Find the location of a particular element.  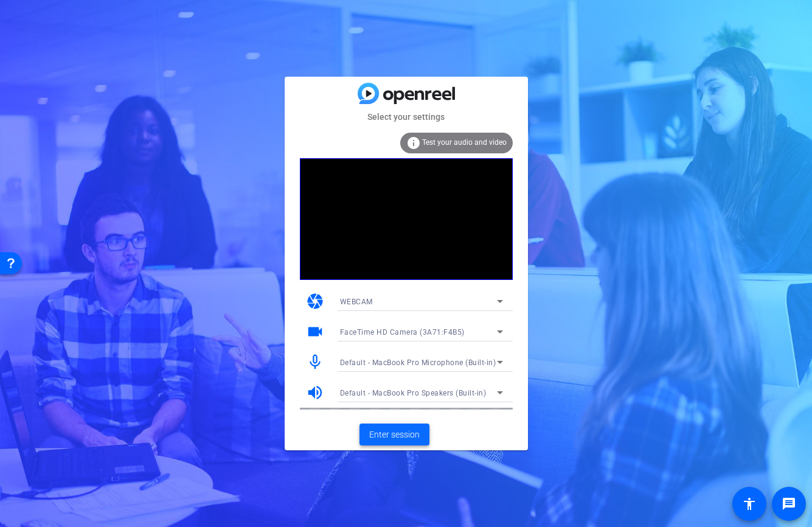

mat-icon: videocam is located at coordinates (315, 332).